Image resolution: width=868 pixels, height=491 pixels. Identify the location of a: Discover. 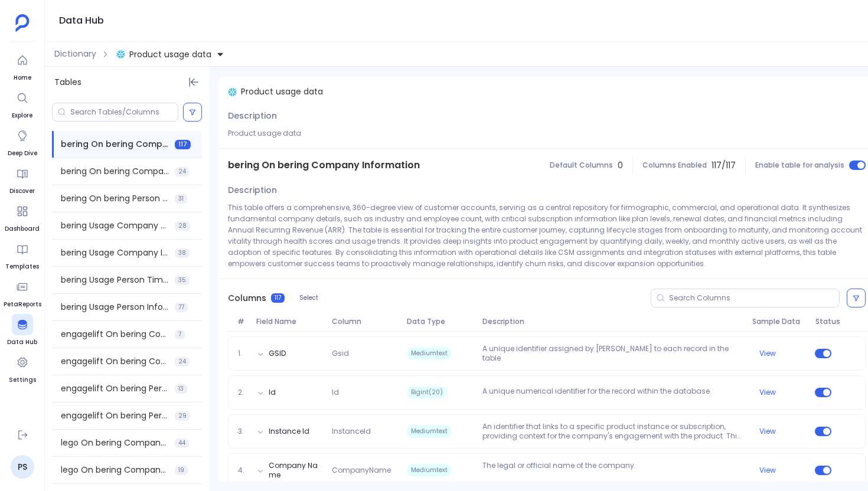
(21, 180).